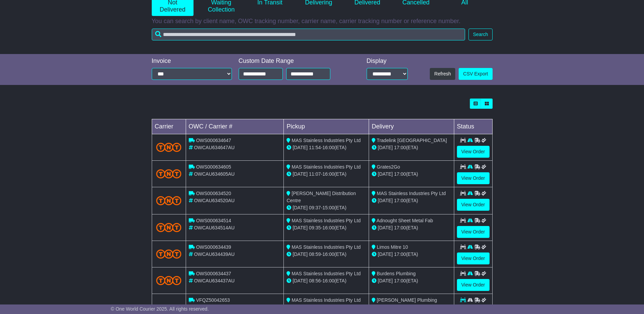  I want to click on span: © One World Courier 2025. All rights reserved., so click(160, 309).